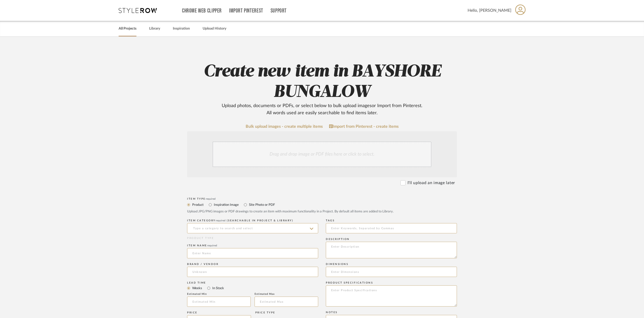 This screenshot has height=318, width=644. I want to click on div: Upload JPG/PNG images or PDF drawings to create an item with maximum functionality in a Project. ..., so click(322, 212).